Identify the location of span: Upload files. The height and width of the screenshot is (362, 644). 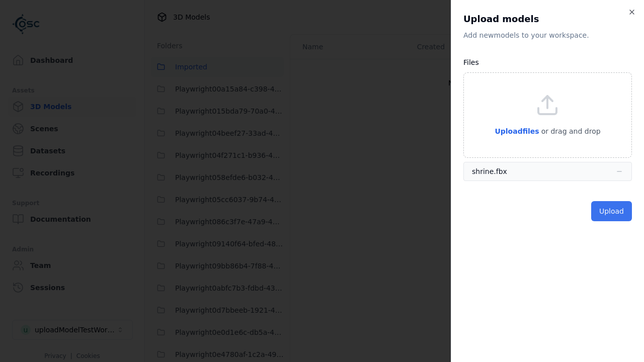
(517, 132).